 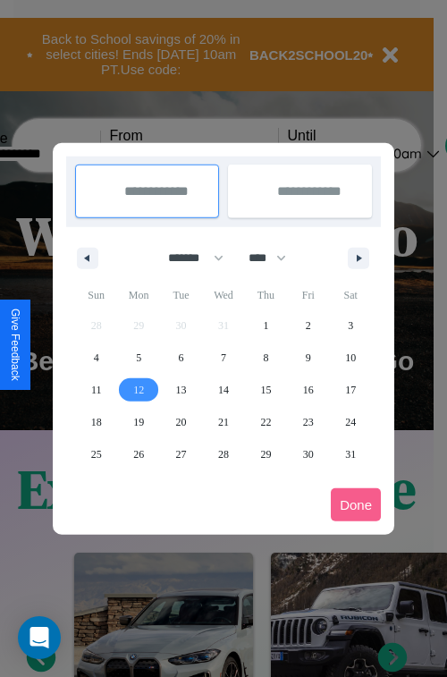 I want to click on span: 28, so click(x=224, y=454).